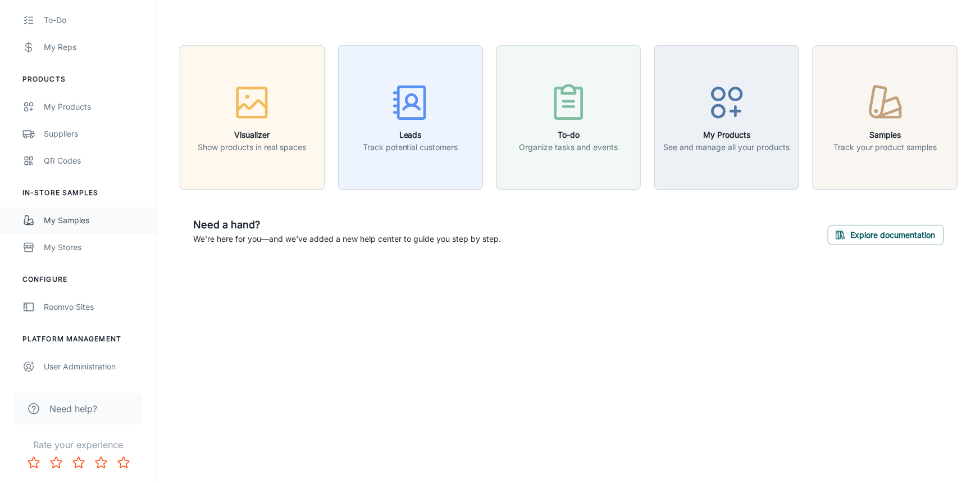  Describe the element at coordinates (727, 147) in the screenshot. I see `p: See and manage all your products` at that location.